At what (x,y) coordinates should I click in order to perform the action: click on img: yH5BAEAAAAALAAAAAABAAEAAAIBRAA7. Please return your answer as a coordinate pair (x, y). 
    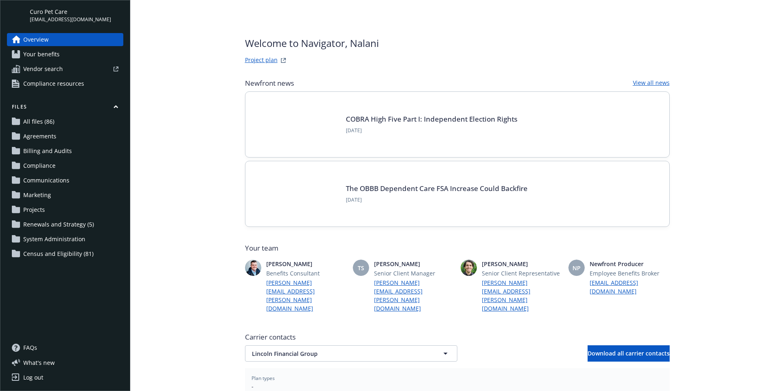
    Looking at the image, I should click on (15, 15).